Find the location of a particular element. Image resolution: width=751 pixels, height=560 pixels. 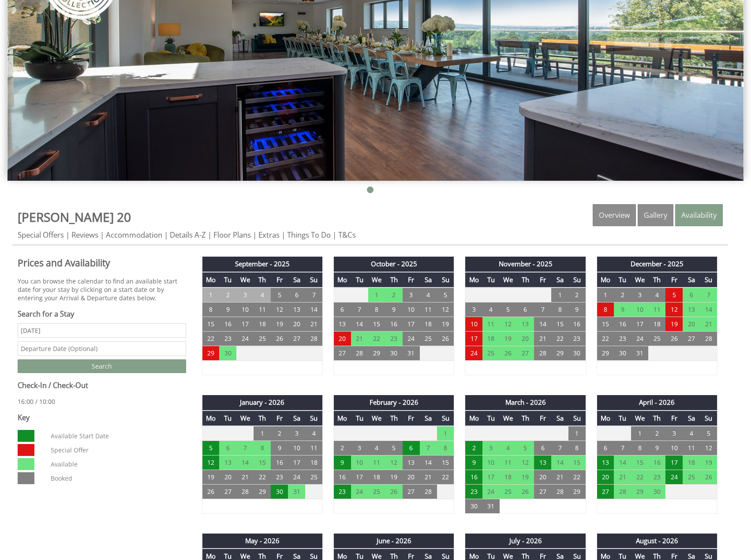

a: Overview is located at coordinates (614, 215).